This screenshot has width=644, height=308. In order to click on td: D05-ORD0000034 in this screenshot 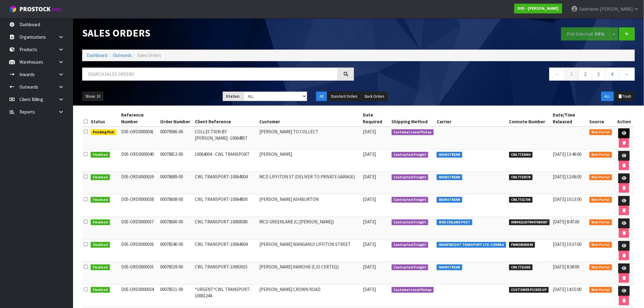, I will do `click(140, 296)`.